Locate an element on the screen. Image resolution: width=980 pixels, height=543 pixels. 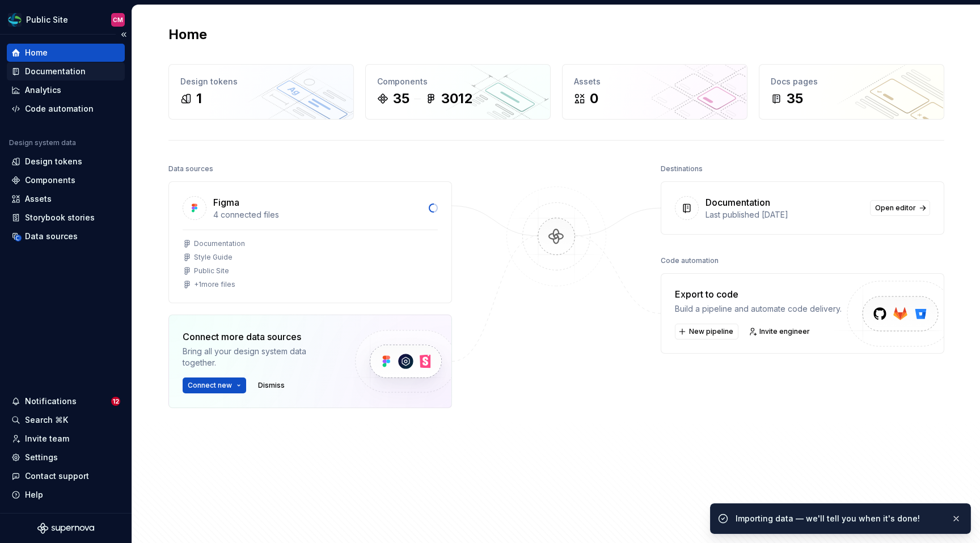
a: Storybook stories is located at coordinates (66, 217).